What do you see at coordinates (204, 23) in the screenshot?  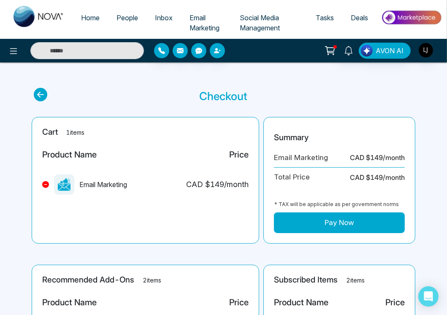 I see `span: Email Marketing` at bounding box center [204, 23].